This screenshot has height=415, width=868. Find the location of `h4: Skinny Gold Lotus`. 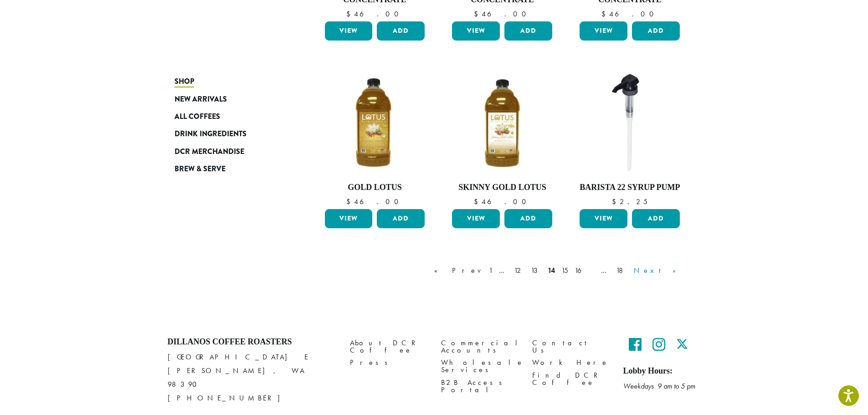

h4: Skinny Gold Lotus is located at coordinates (502, 188).